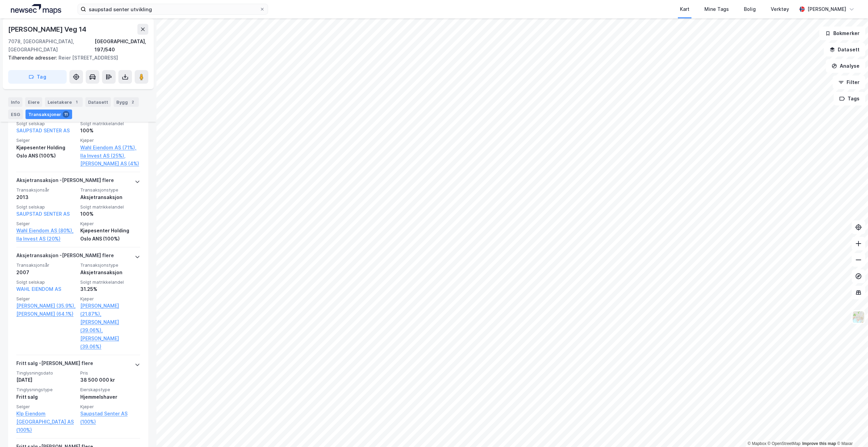 The image size is (868, 447). I want to click on input: Søk på adresse, matrikkel, gårdeiere, leietakere eller personer, so click(173, 9).